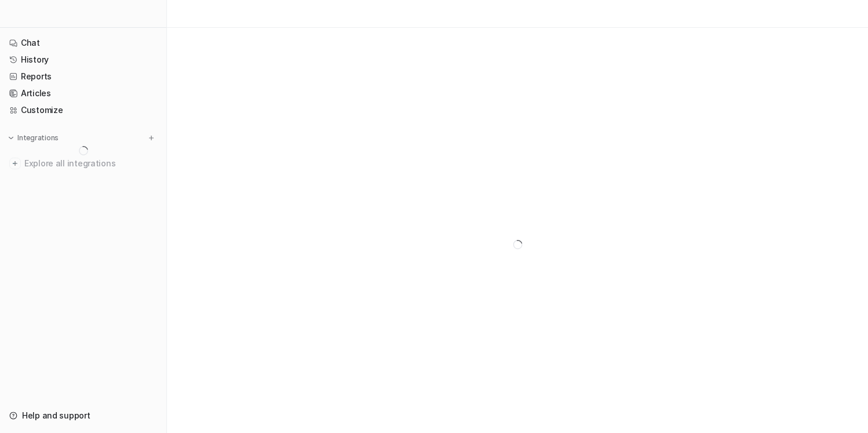 Image resolution: width=868 pixels, height=433 pixels. What do you see at coordinates (15, 163) in the screenshot?
I see `img: explore all integrations` at bounding box center [15, 163].